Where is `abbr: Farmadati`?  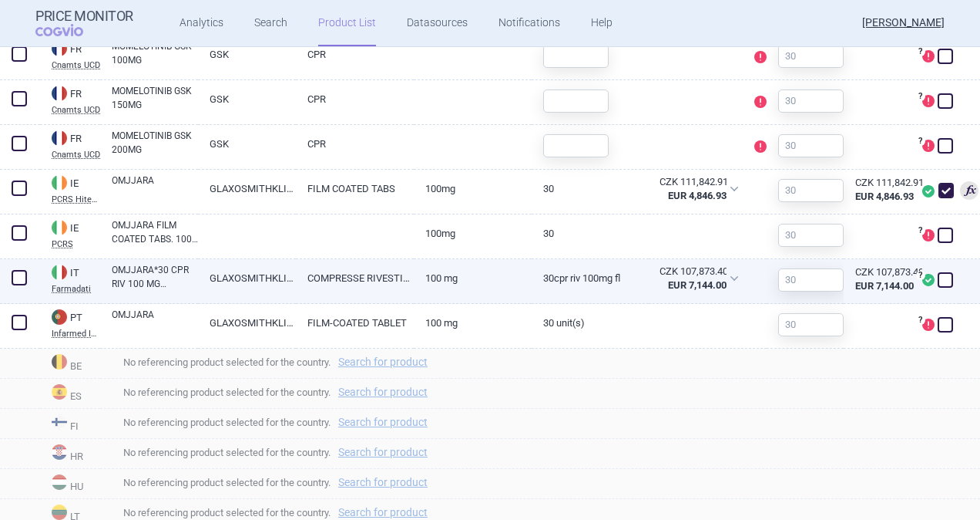 abbr: Farmadati is located at coordinates (76, 289).